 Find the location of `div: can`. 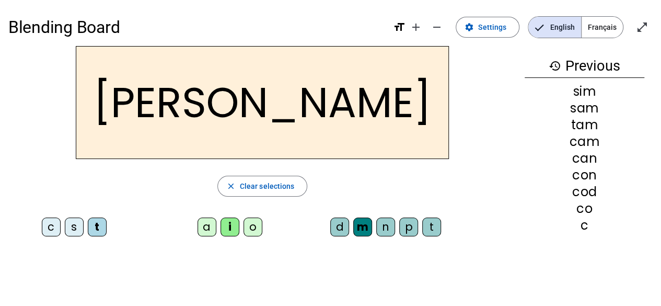

div: can is located at coordinates (584, 158).